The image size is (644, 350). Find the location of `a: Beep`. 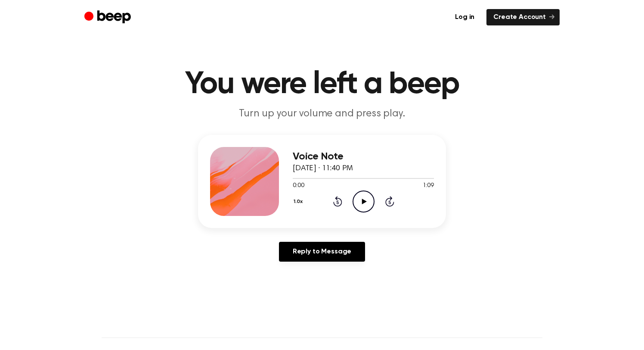

a: Beep is located at coordinates (108, 17).